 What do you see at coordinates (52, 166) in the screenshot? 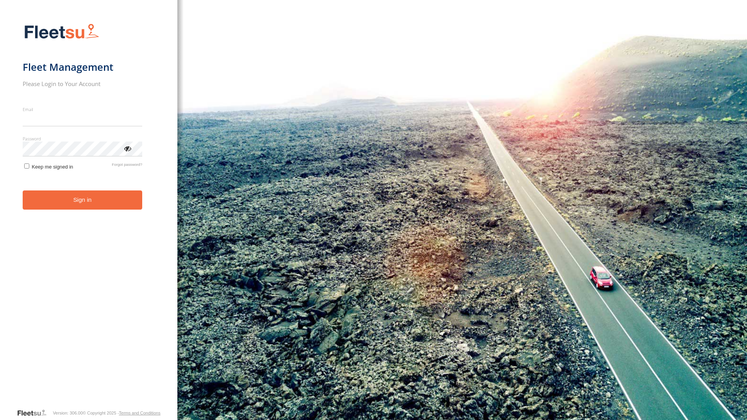
I see `span: Keep me signed in` at bounding box center [52, 166].